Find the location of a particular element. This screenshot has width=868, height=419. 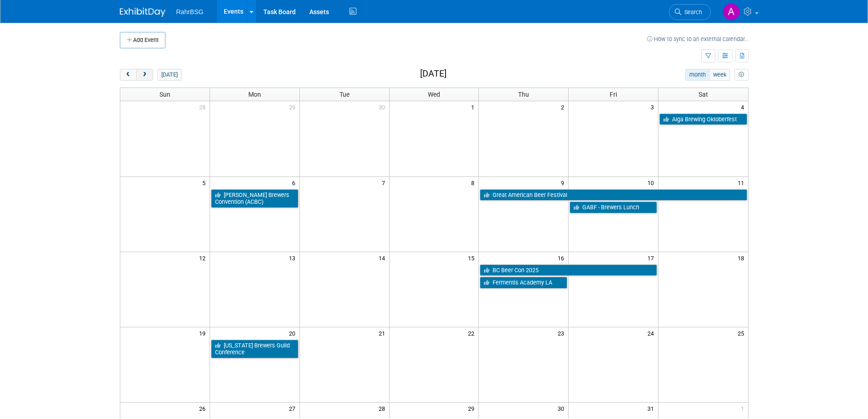

button: week is located at coordinates (719, 75).